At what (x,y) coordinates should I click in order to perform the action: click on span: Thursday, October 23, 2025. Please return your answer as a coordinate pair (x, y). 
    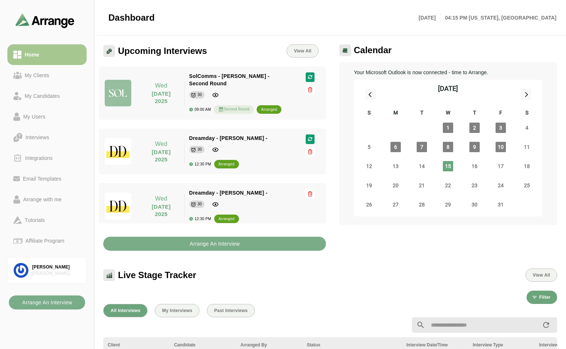
    Looking at the image, I should click on (475, 185).